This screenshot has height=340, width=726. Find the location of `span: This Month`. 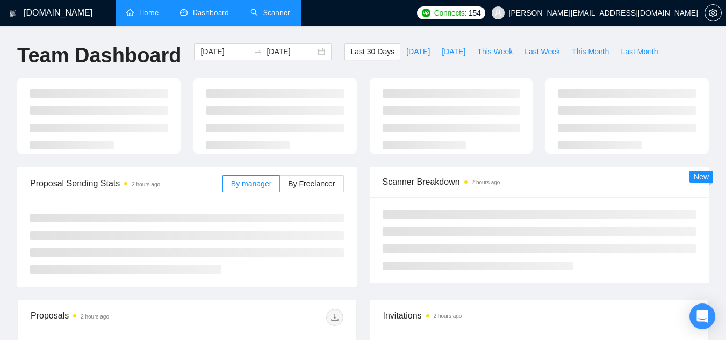

span: This Month is located at coordinates (590, 52).